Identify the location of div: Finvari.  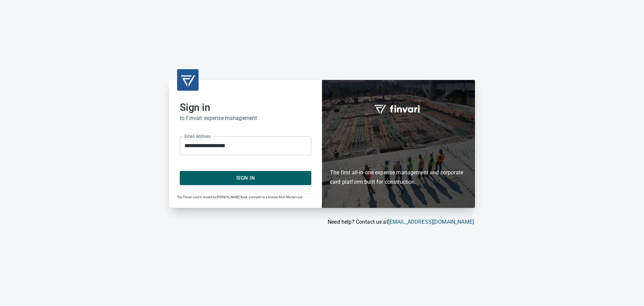
(399, 144).